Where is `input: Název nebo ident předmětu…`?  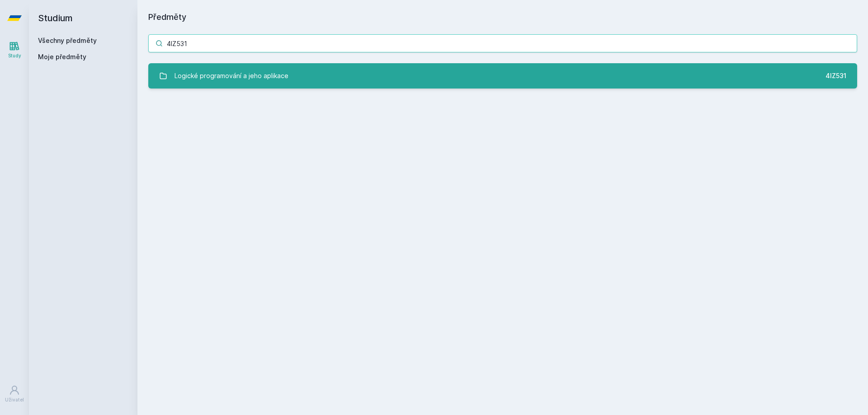 input: Název nebo ident předmětu… is located at coordinates (503, 43).